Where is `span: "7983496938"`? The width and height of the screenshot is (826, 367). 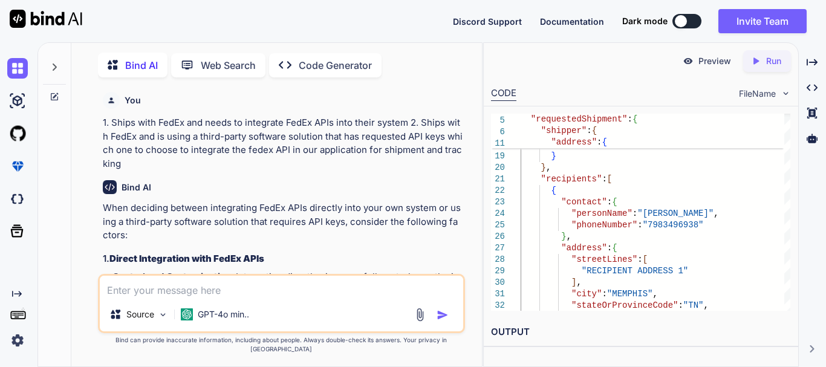
span: "7983496938" is located at coordinates (673, 225).